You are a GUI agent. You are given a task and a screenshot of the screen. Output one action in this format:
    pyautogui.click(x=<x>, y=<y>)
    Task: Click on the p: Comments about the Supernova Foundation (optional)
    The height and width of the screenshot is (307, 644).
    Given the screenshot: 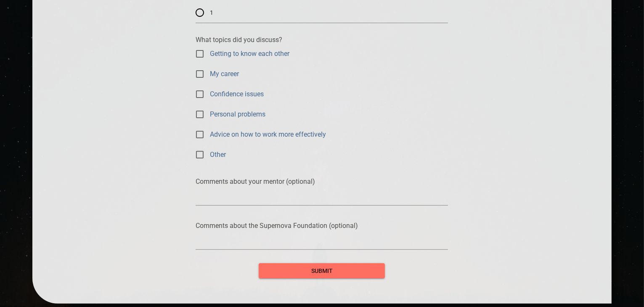 What is the action you would take?
    pyautogui.click(x=322, y=225)
    